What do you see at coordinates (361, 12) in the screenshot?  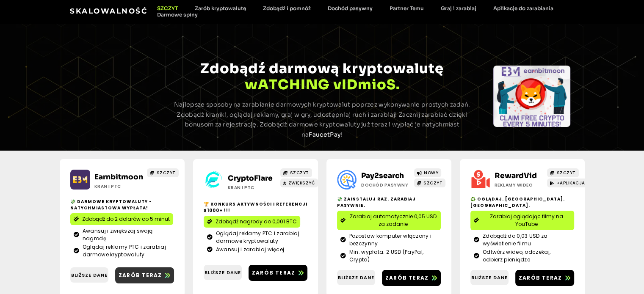 I see `nav: Menu` at bounding box center [361, 12].